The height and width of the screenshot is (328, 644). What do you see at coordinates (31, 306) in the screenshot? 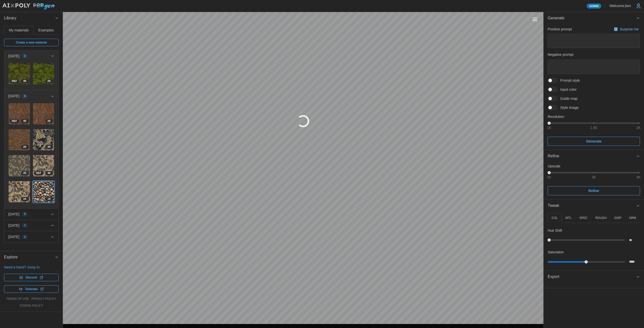
I see `a: cookie policy` at bounding box center [31, 306].